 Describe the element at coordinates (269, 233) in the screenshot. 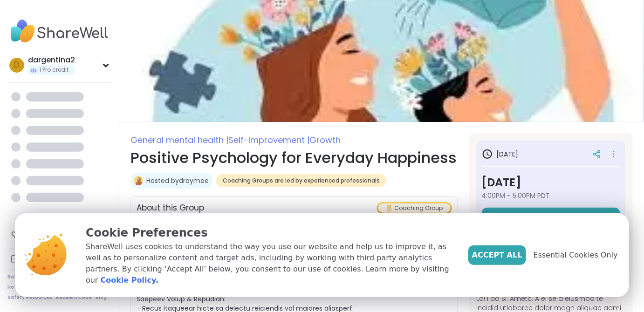

I see `p: Cookie Preferences` at that location.